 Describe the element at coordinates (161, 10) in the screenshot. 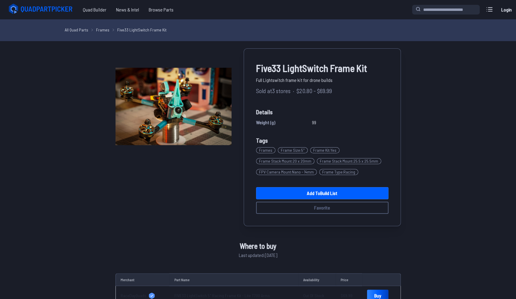

I see `span: Browse Parts` at that location.